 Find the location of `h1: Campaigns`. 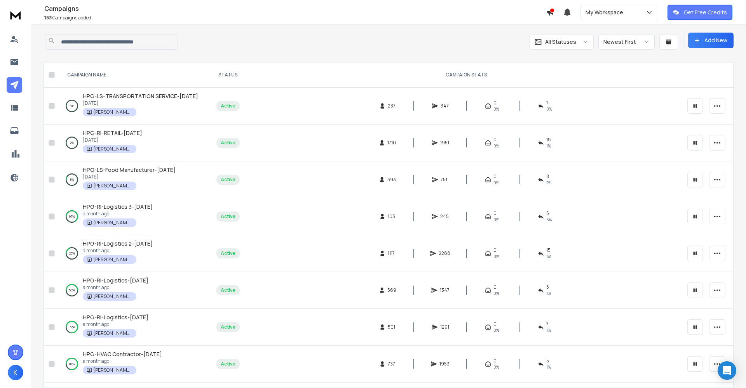

h1: Campaigns is located at coordinates (295, 9).